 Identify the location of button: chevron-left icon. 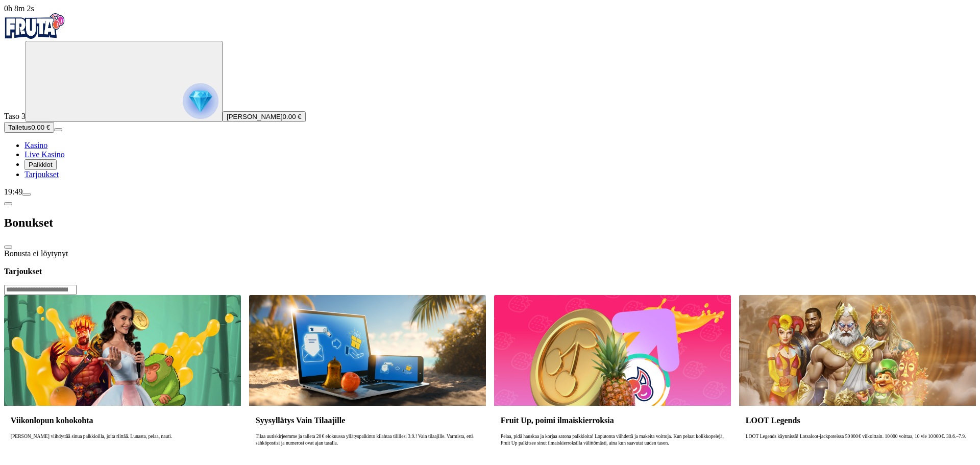
(8, 203).